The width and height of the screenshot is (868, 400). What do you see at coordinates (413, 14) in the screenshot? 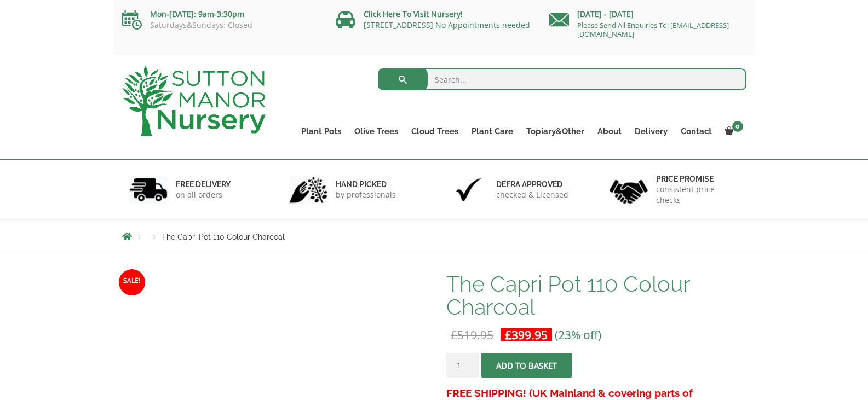
I see `a: Click Here To Visit Nursery!` at bounding box center [413, 14].